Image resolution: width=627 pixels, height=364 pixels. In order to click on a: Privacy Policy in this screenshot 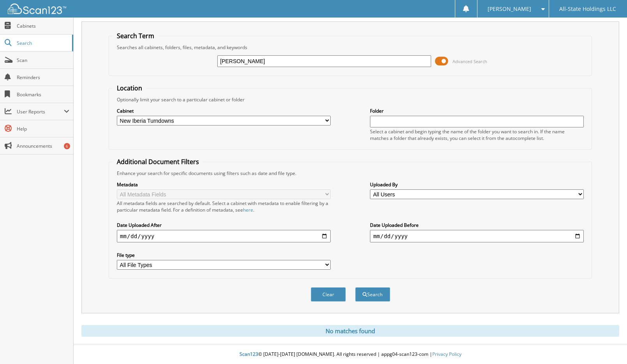, I will do `click(447, 354)`.